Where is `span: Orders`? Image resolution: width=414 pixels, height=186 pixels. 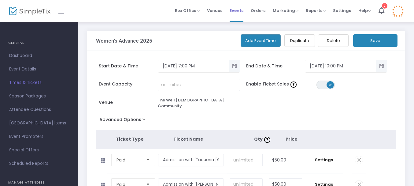
span: Orders is located at coordinates (258, 10).